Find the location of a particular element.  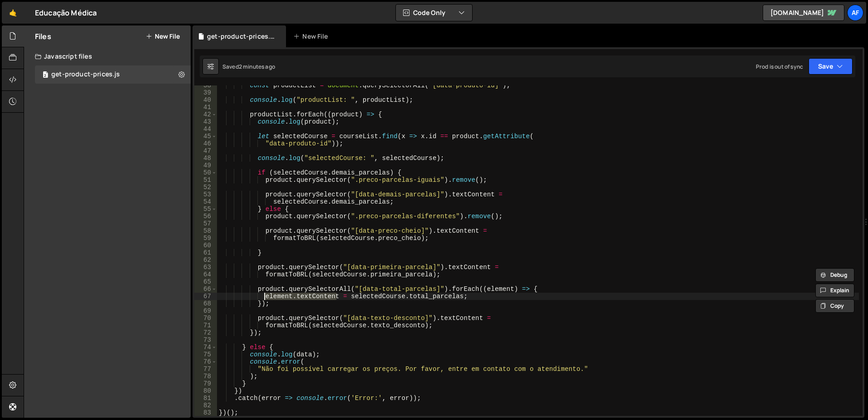

button: Code Only is located at coordinates (434, 13).